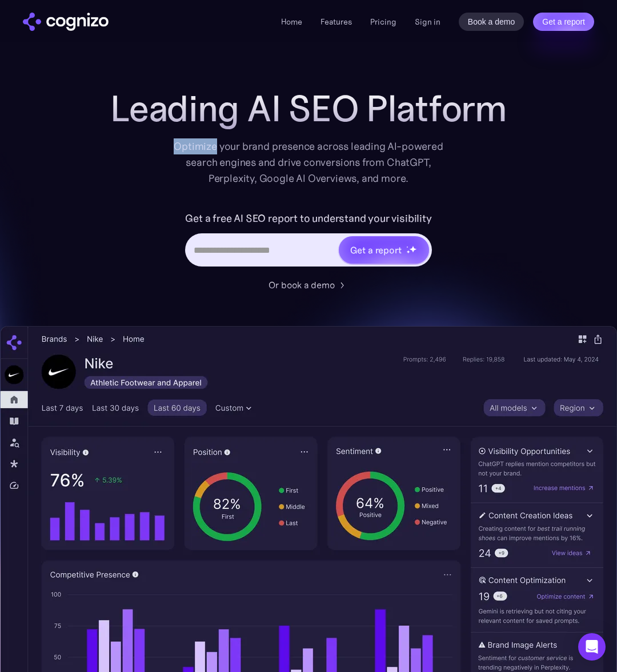  I want to click on a: Or book a demo, so click(308, 285).